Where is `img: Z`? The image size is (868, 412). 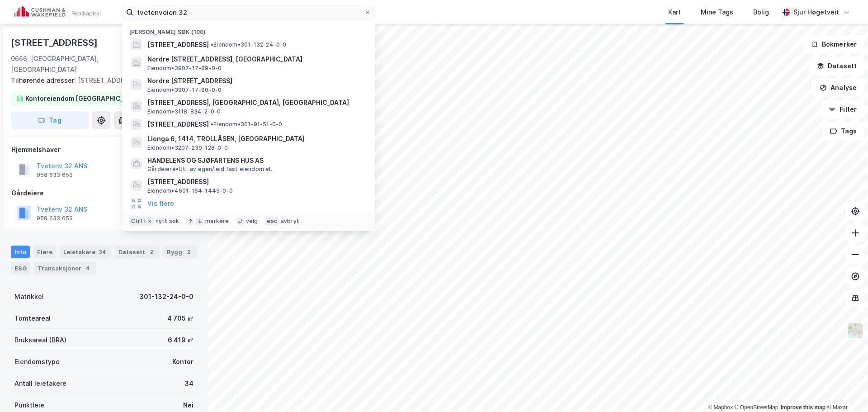 img: Z is located at coordinates (856, 330).